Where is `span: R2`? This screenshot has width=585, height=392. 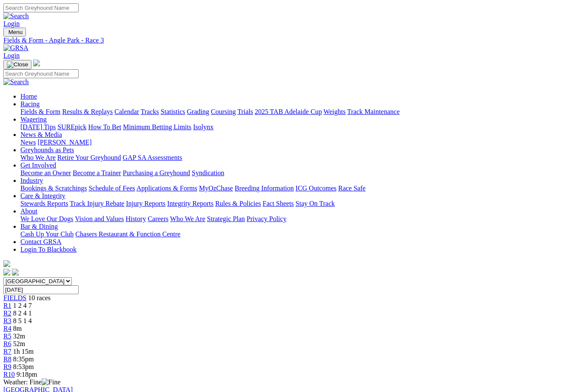 span: R2 is located at coordinates (7, 313).